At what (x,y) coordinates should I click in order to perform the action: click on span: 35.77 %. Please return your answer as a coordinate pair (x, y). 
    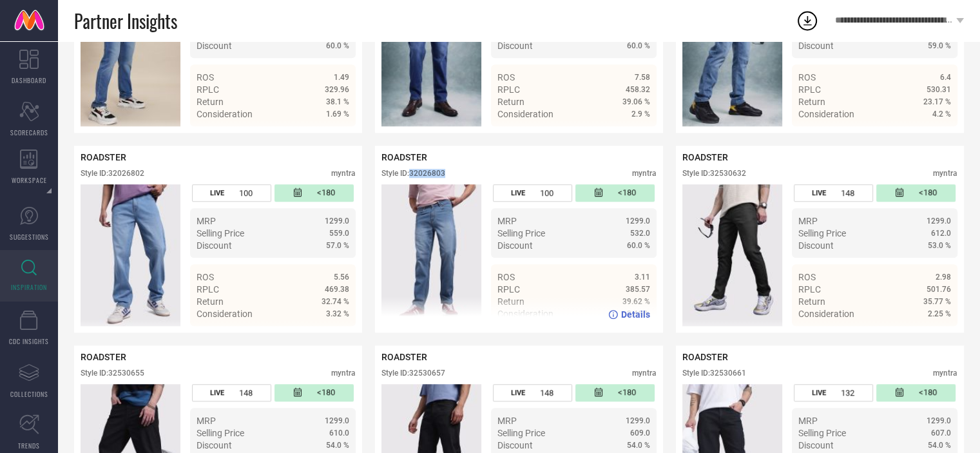
    Looking at the image, I should click on (937, 302).